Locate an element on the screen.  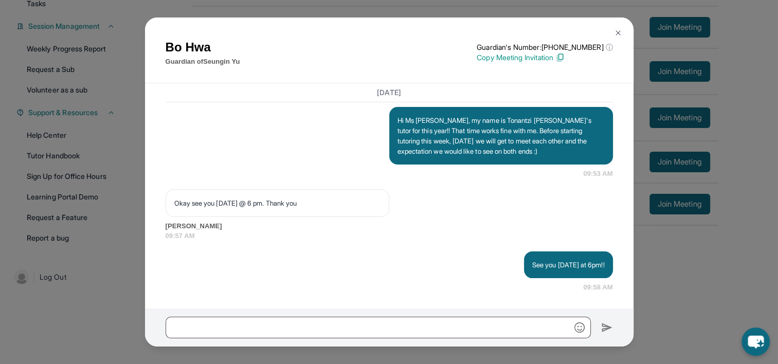
img: Emoji is located at coordinates (580, 328).